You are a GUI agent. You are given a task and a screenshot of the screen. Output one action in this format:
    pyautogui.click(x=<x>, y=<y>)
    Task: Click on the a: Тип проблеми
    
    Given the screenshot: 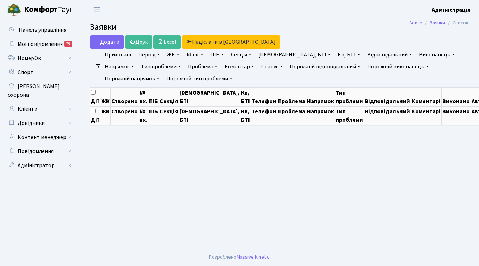 What is the action you would take?
    pyautogui.click(x=161, y=67)
    